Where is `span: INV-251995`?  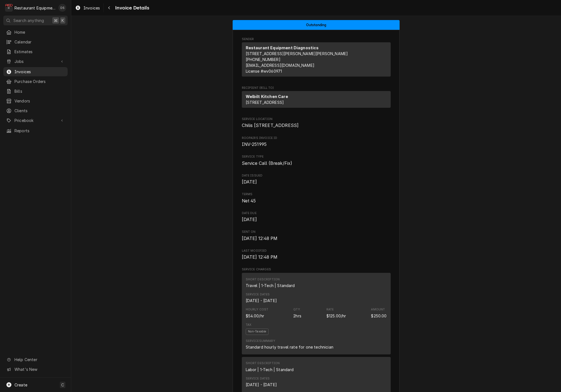
span: INV-251995 is located at coordinates (254, 144).